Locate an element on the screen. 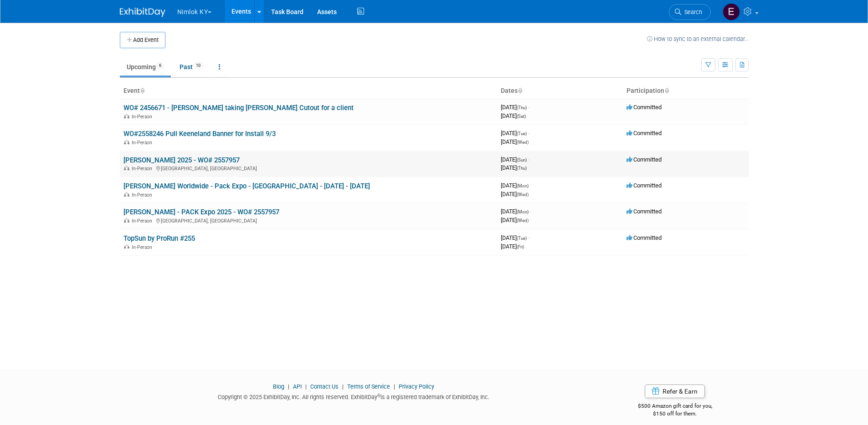  img: Elizabeth Griffin is located at coordinates (731, 12).